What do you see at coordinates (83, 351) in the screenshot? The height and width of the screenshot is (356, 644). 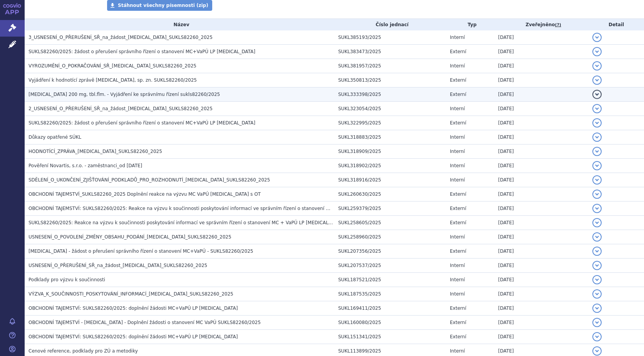 I see `span: Cenové reference, podklady pro ZÚ a metodiky` at bounding box center [83, 351].